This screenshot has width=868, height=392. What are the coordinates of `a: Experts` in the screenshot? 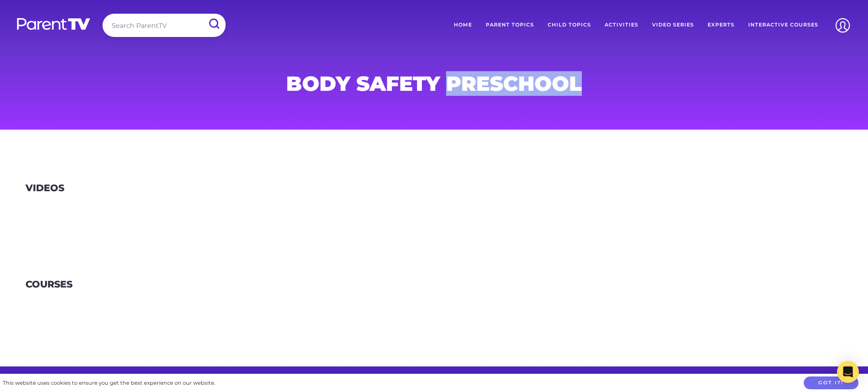 It's located at (721, 25).